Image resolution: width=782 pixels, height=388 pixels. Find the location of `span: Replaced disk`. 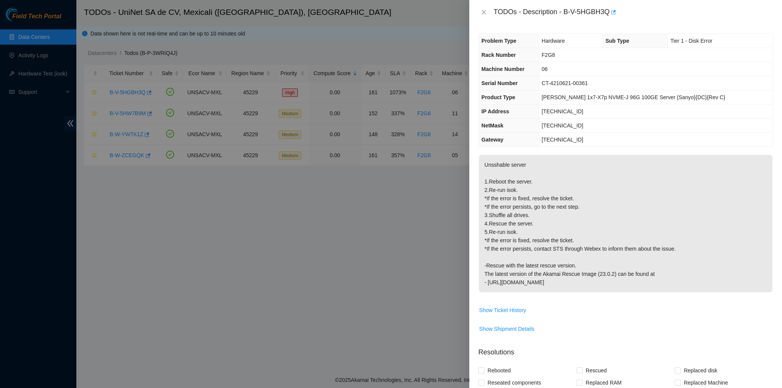

span: Replaced disk is located at coordinates (701, 371).